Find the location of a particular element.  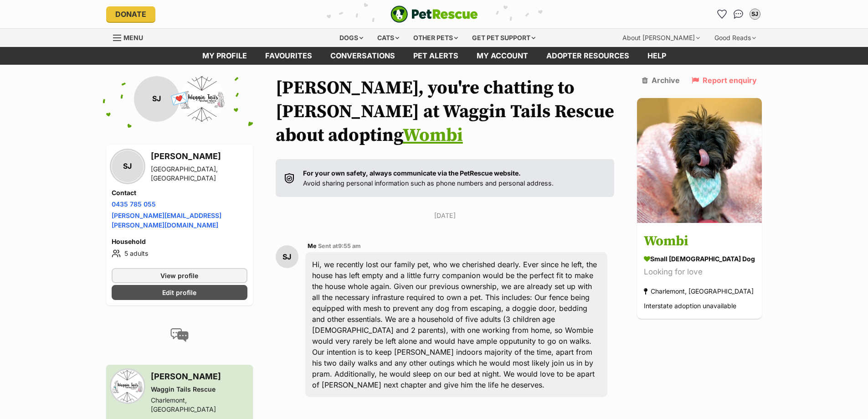

span: Me is located at coordinates (312, 245).